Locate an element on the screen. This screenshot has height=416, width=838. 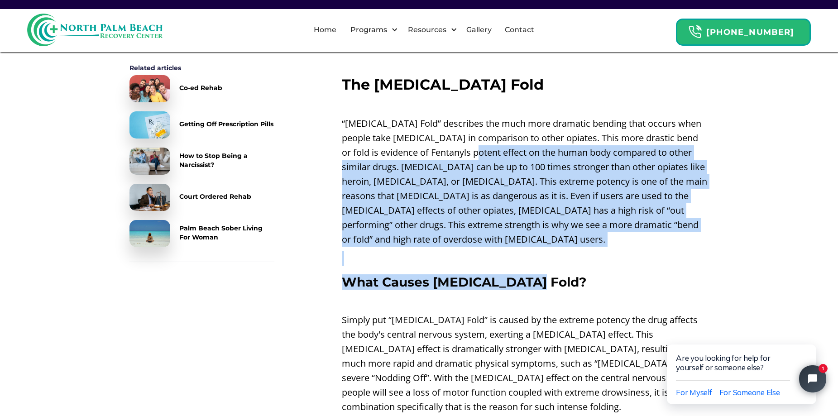
button: For Someone Else is located at coordinates (102, 77).